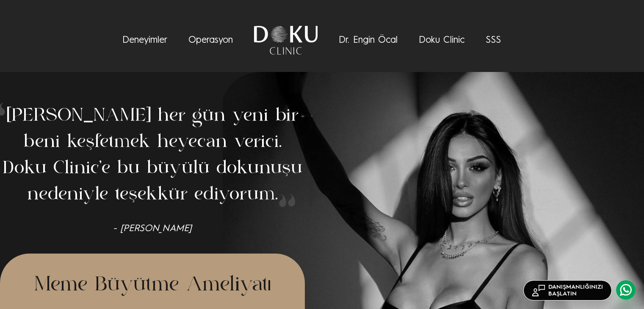 This screenshot has height=309, width=644. Describe the element at coordinates (567, 290) in the screenshot. I see `a: DANIŞMANLIĞINIZIBAŞLATIN` at that location.